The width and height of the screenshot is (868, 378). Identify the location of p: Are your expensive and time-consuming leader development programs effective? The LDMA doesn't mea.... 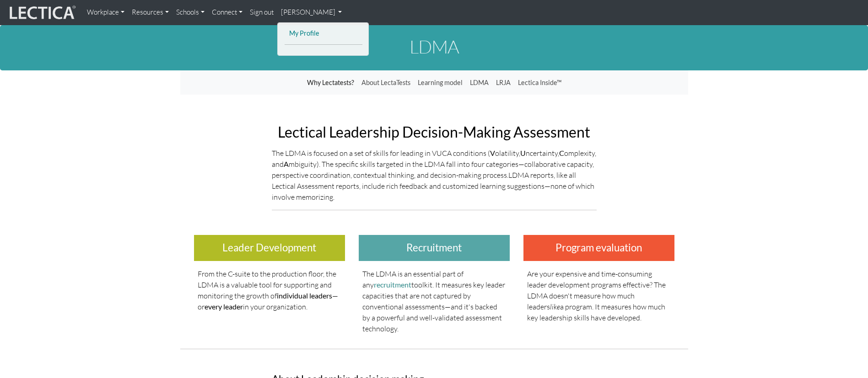
(599, 296).